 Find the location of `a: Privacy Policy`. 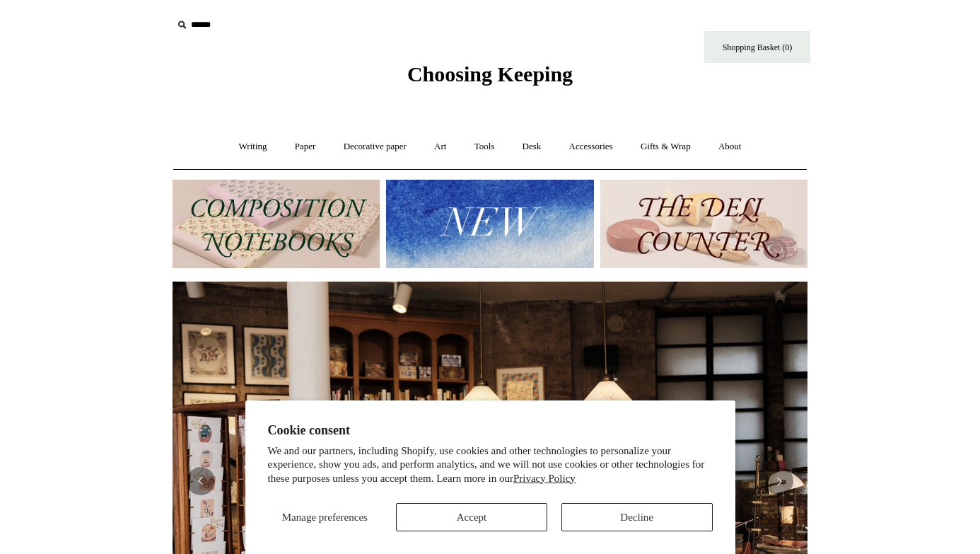

a: Privacy Policy is located at coordinates (544, 478).